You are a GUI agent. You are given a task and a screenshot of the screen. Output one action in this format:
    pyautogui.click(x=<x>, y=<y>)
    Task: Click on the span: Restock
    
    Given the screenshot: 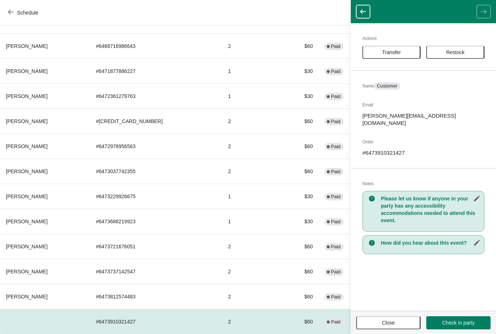 What is the action you would take?
    pyautogui.click(x=455, y=52)
    